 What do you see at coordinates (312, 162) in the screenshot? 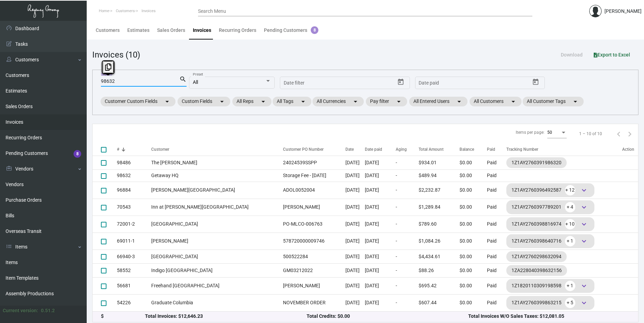
I see `td: 24024539SSPP` at bounding box center [312, 162].